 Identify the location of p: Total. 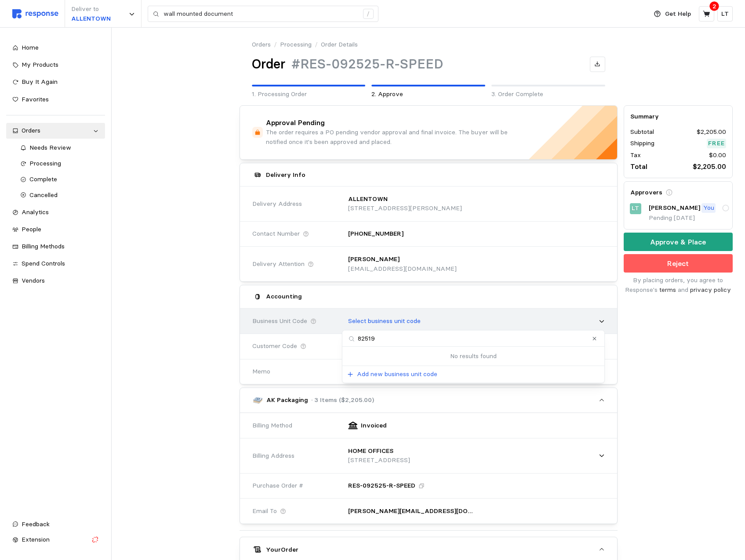
(638, 166).